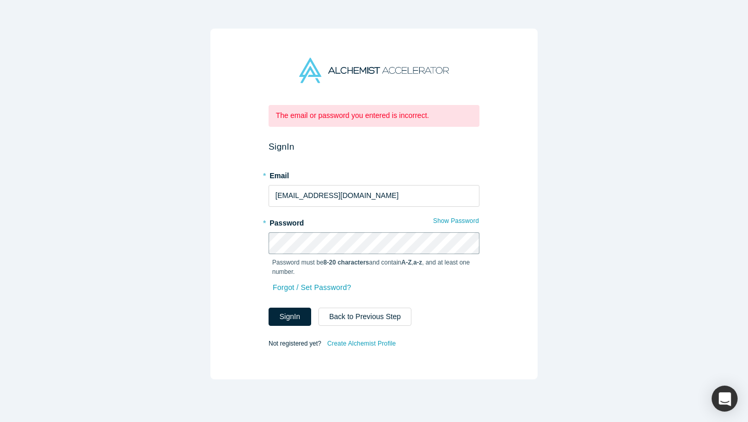 This screenshot has width=748, height=422. What do you see at coordinates (290, 317) in the screenshot?
I see `button: SignIn` at bounding box center [290, 317].